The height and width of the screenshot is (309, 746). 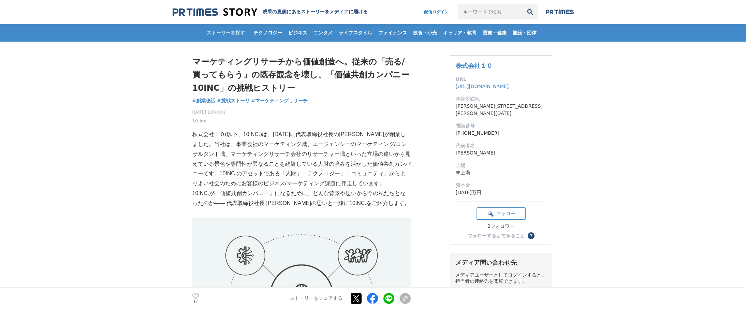 What do you see at coordinates (525, 33) in the screenshot?
I see `a: 施設・団体` at bounding box center [525, 33].